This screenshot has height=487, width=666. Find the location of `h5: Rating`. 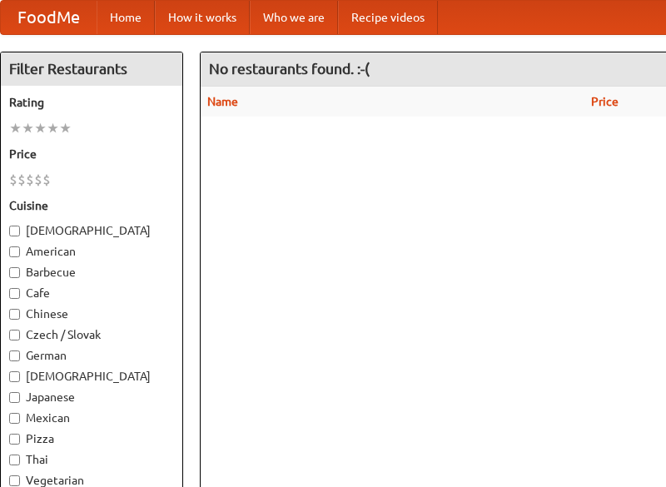

h5: Rating is located at coordinates (92, 102).